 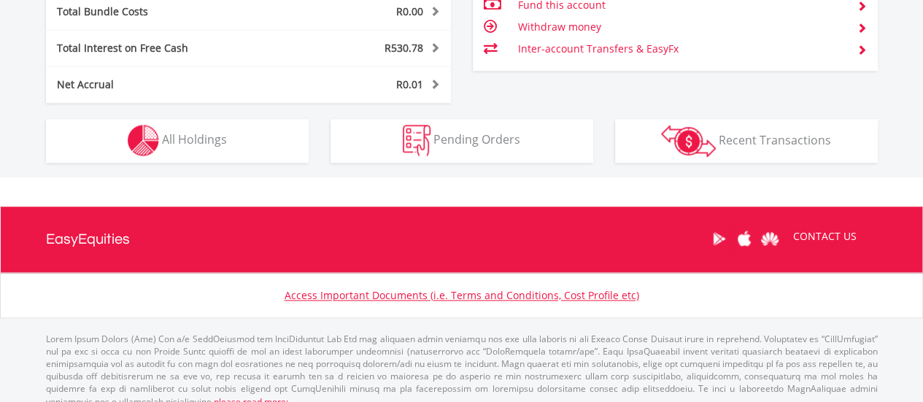 What do you see at coordinates (719, 239) in the screenshot?
I see `a: Google Play` at bounding box center [719, 239].